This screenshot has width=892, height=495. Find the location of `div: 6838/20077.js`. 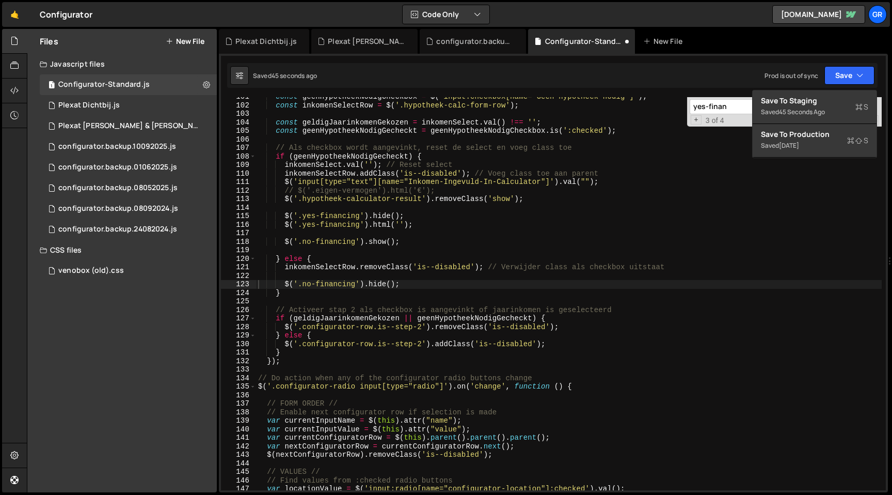

div: 6838/20077.js is located at coordinates (128, 229).